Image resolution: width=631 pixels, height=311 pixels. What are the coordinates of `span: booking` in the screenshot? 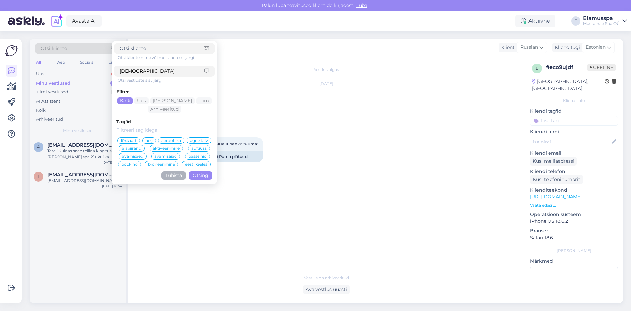 It's located at (130, 164).